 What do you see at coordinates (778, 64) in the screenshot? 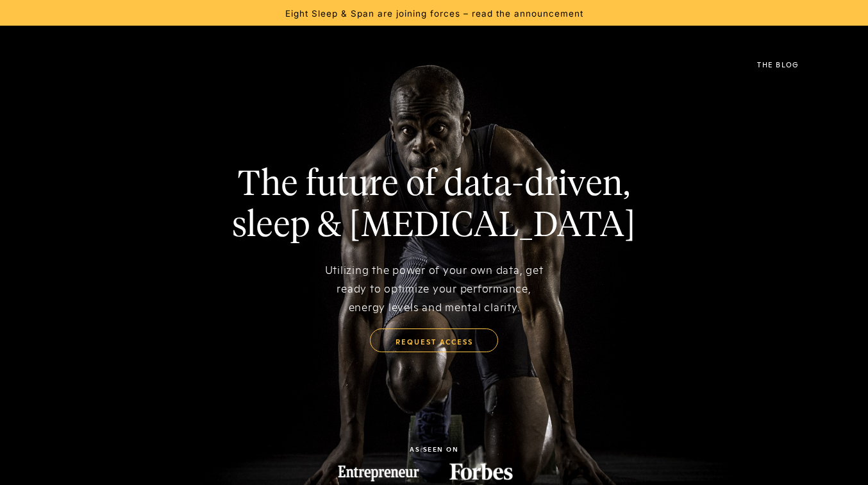
I see `div: The Blog` at bounding box center [778, 64].